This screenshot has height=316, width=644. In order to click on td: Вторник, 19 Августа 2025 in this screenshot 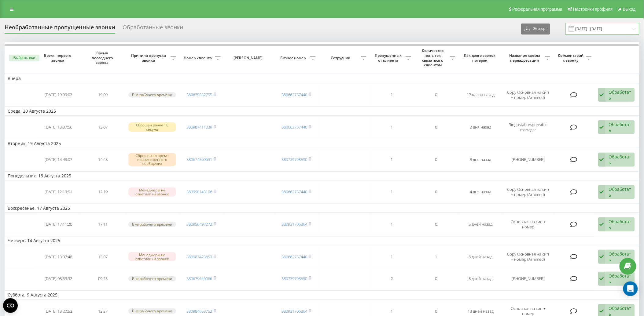, I will do `click(322, 143)`.